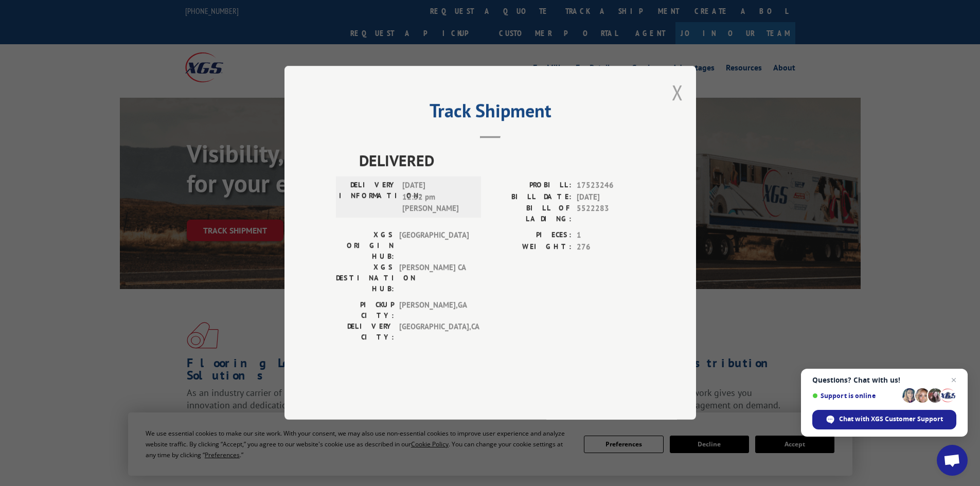  I want to click on span: DELIVERED, so click(502, 160).